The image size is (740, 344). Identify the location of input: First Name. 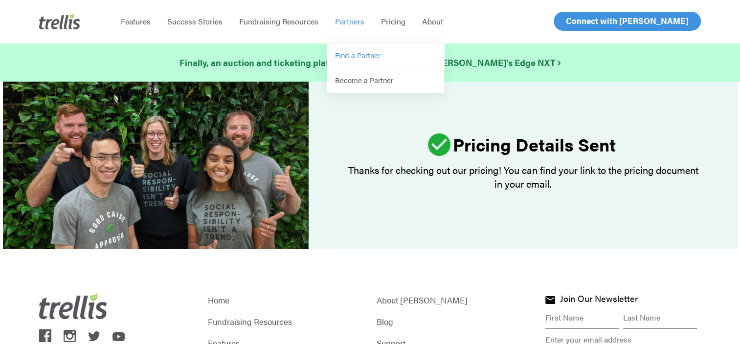
(582, 318).